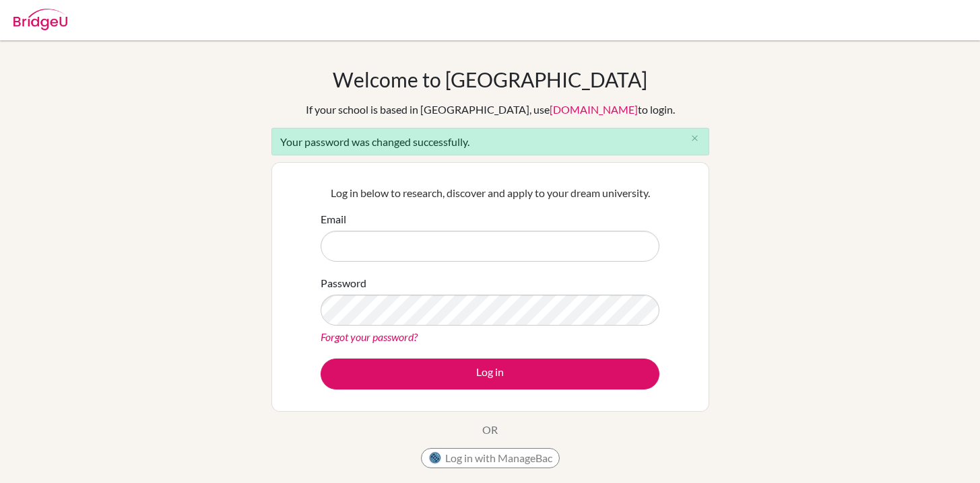  What do you see at coordinates (490, 193) in the screenshot?
I see `p: Log in below to research, discover and apply to your dream university.` at bounding box center [490, 193].